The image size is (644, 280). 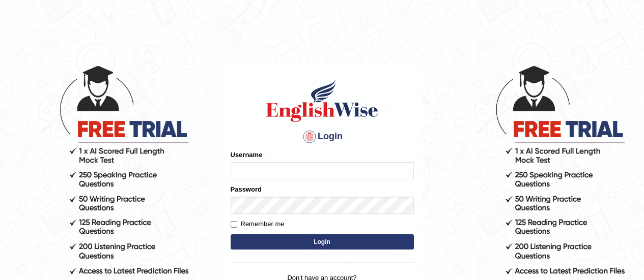 What do you see at coordinates (246, 155) in the screenshot?
I see `label: Username` at bounding box center [246, 155].